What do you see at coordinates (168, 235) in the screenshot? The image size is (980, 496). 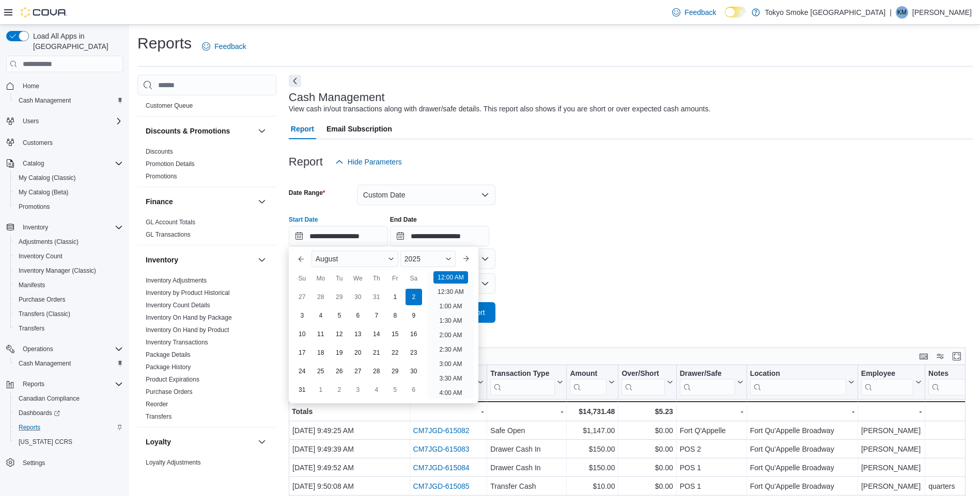 I see `span: GL Transactions` at bounding box center [168, 235].